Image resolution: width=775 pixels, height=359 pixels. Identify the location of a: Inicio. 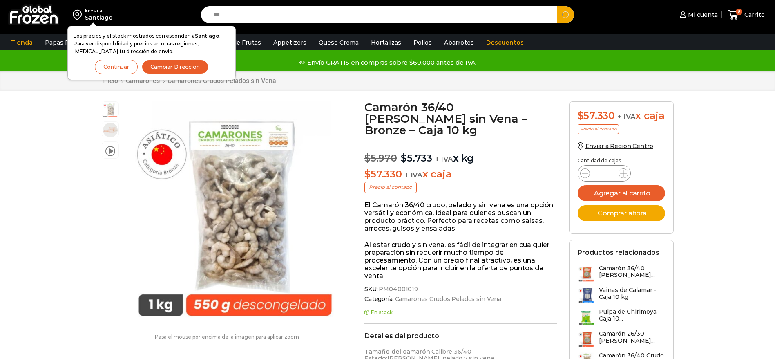
(110, 80).